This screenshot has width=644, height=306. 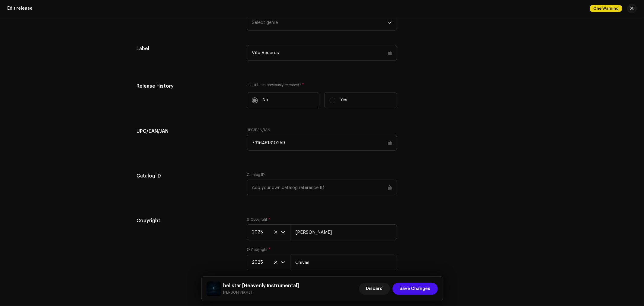 I want to click on label: Has it been previously released?, so click(x=322, y=85).